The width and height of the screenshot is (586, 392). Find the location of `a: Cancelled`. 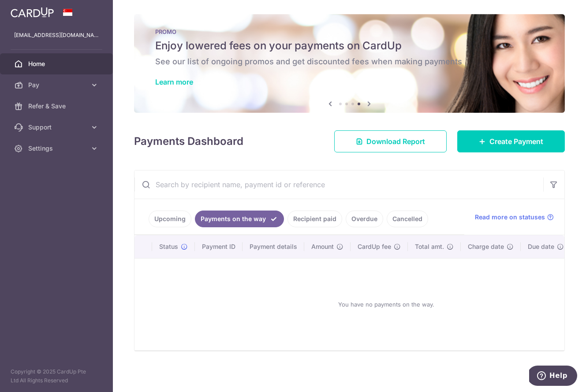

a: Cancelled is located at coordinates (408, 219).